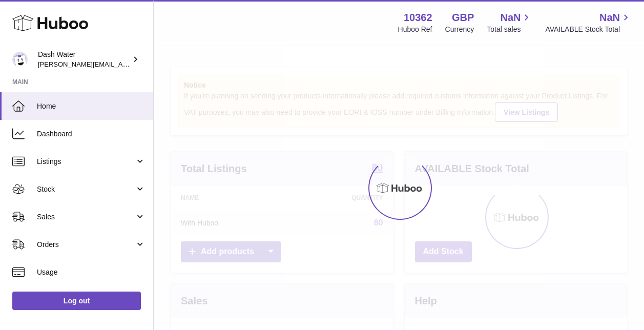  What do you see at coordinates (77, 300) in the screenshot?
I see `a: Log out` at bounding box center [77, 300].